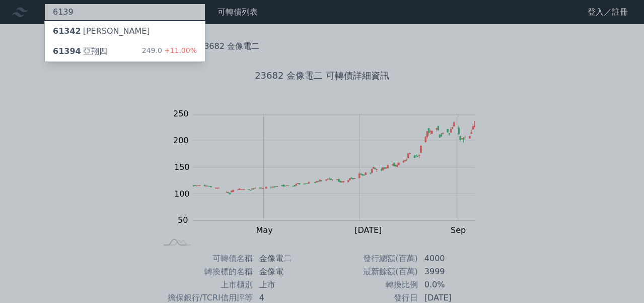 The width and height of the screenshot is (644, 303). What do you see at coordinates (80, 51) in the screenshot?
I see `div: 亞翔四` at bounding box center [80, 51].